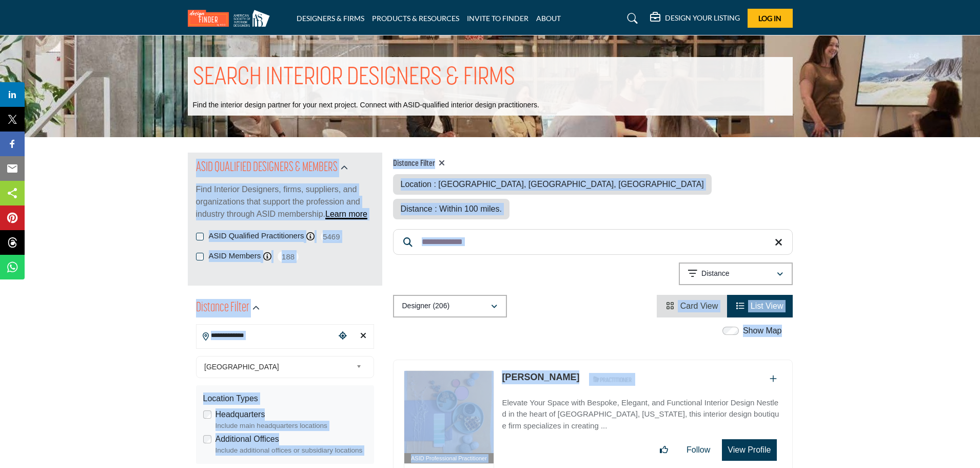  I want to click on span: ASID Professional Practitioner, so click(449, 458).